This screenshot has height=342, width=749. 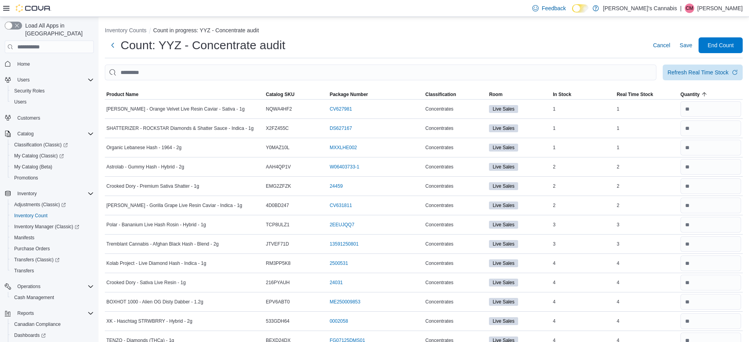 I want to click on button: Cancel, so click(x=662, y=45).